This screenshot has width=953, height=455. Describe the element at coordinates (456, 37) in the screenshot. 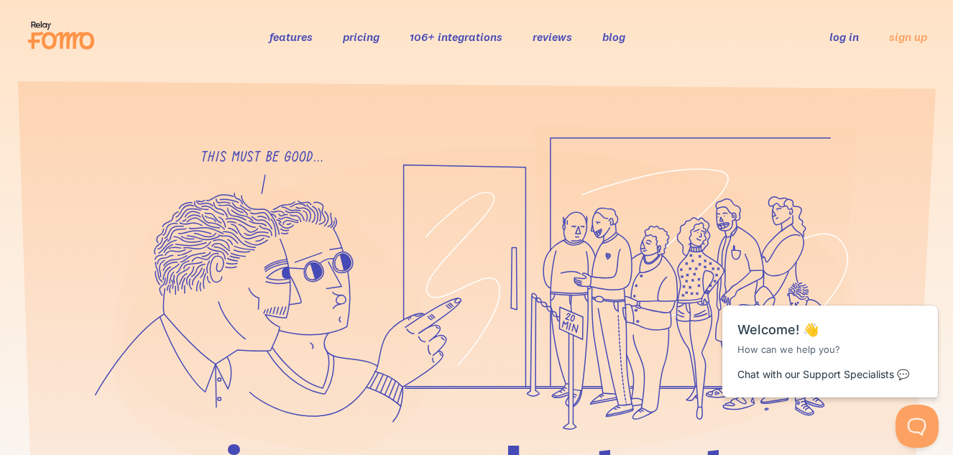

I see `a: 106+ integrations` at that location.